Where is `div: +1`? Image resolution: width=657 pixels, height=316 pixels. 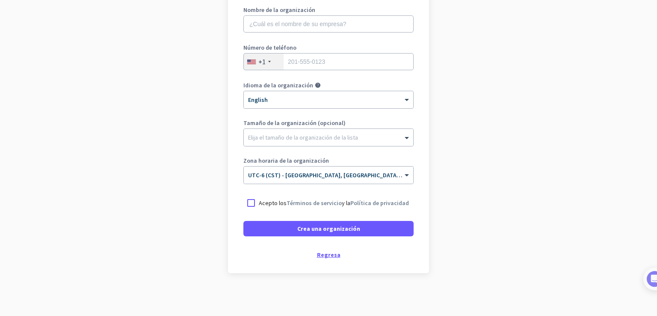
div: +1 is located at coordinates (262, 62).